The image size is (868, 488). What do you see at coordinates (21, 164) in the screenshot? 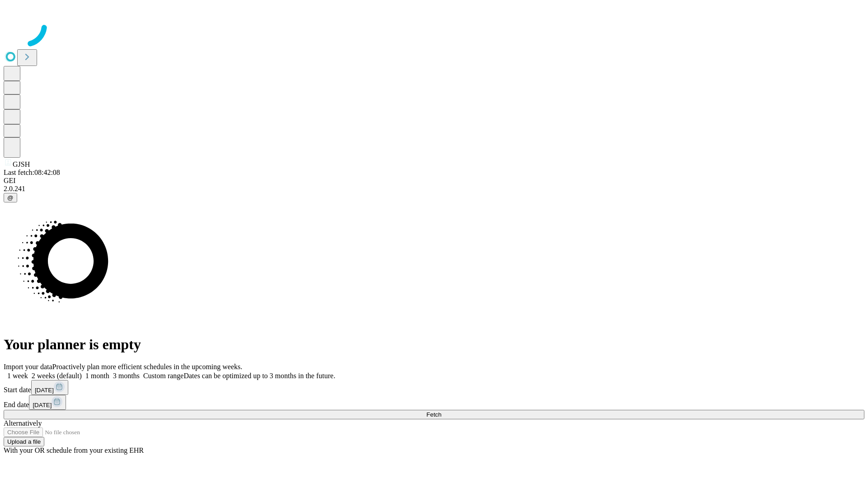
I see `span: GJSH` at bounding box center [21, 164].